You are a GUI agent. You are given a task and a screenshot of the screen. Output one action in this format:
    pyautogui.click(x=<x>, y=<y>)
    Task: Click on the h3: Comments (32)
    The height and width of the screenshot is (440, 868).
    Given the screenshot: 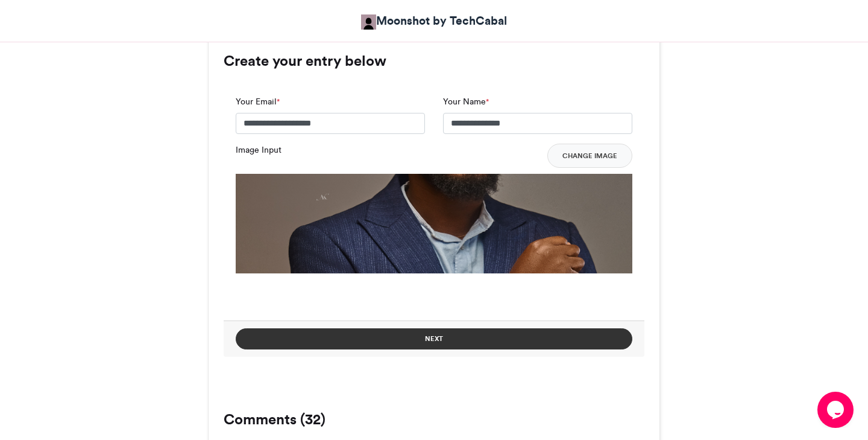 What is the action you would take?
    pyautogui.click(x=434, y=419)
    